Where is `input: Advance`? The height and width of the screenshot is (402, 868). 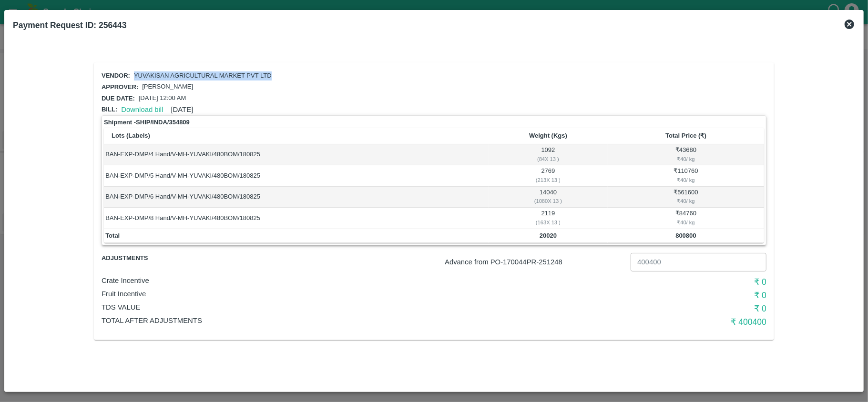 input: Advance is located at coordinates (698, 262).